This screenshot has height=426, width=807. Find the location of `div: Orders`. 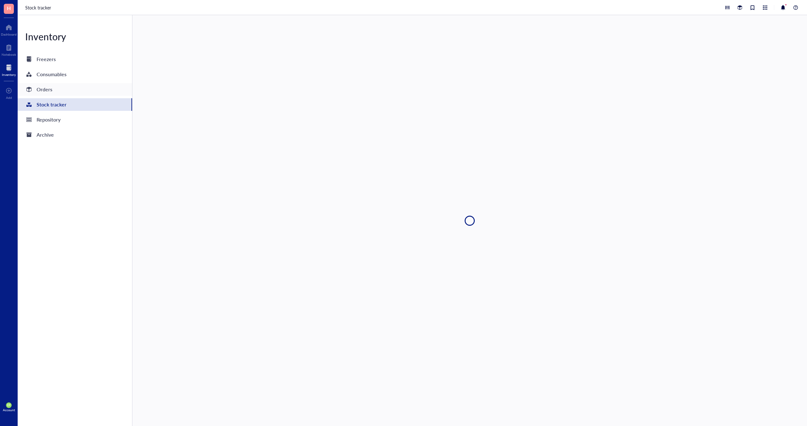

div: Orders is located at coordinates (44, 90).